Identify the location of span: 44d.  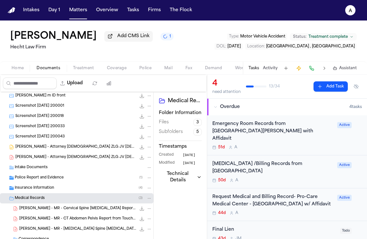
(222, 213).